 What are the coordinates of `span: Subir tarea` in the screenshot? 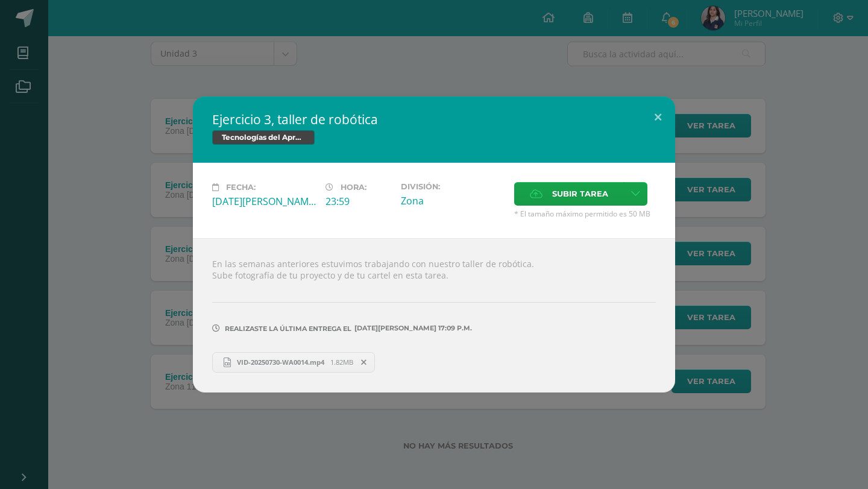 It's located at (580, 194).